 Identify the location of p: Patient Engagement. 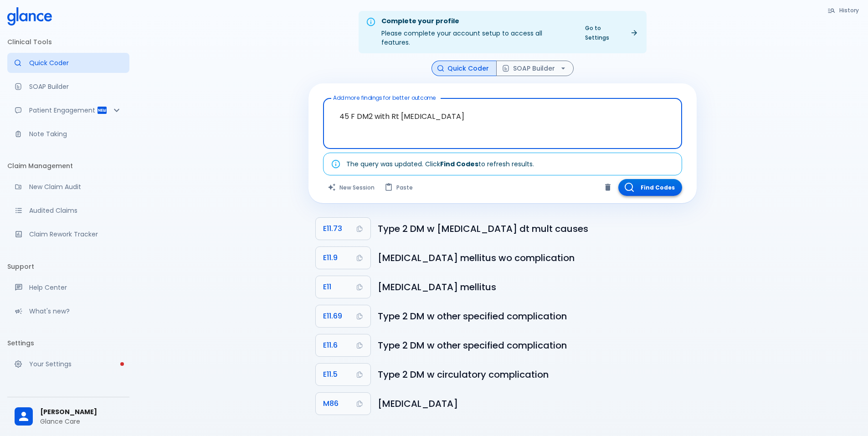
(63, 110).